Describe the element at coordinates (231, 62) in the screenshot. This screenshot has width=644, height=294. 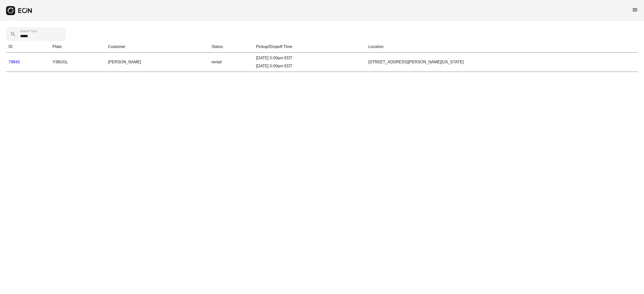
I see `td: rental` at that location.